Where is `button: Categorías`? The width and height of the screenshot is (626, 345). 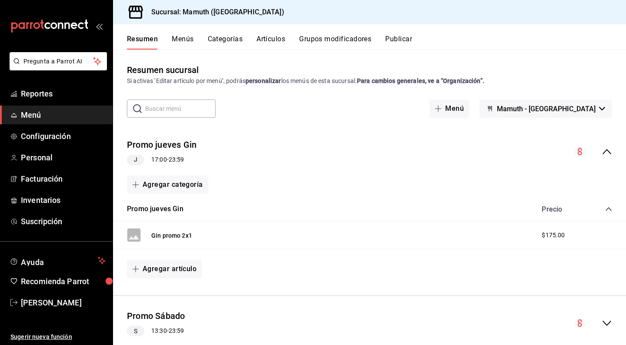 button: Categorías is located at coordinates (225, 42).